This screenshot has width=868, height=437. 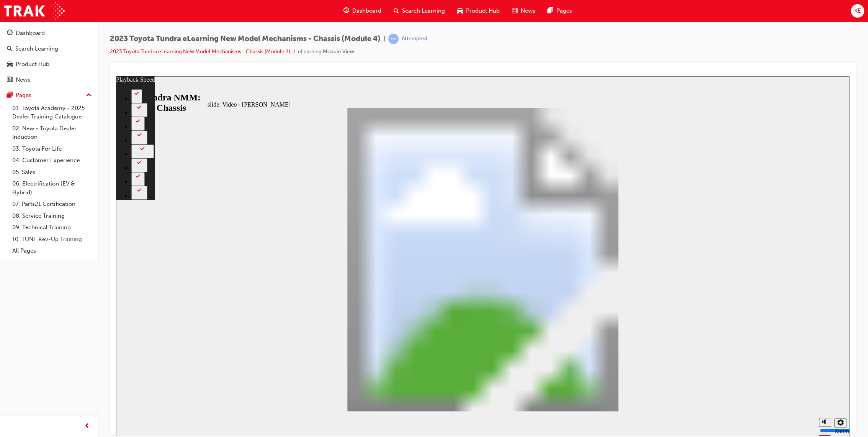 What do you see at coordinates (23, 95) in the screenshot?
I see `div: Pages` at bounding box center [23, 95].